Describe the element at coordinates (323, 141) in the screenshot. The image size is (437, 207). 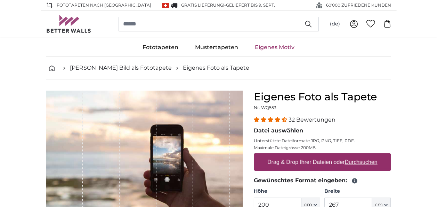
I see `p: Unterstützte Dateiformate JPG, PNG, TIFF, PDF.` at that location.